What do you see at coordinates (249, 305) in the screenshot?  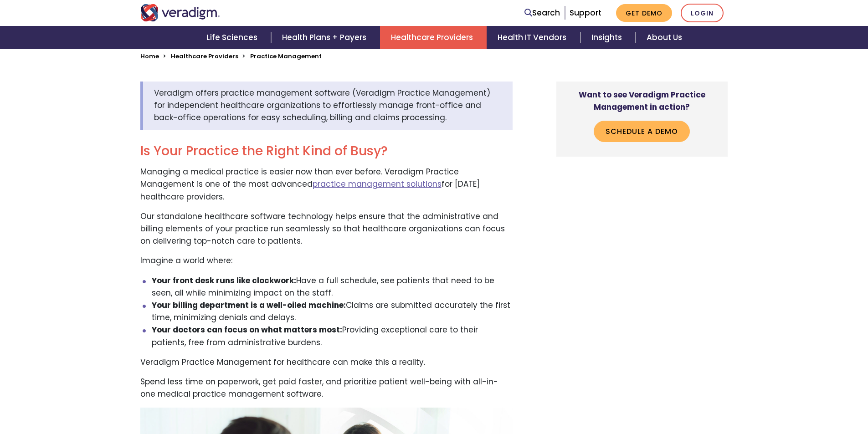 I see `strong: Your billing department is a well-oiled machine:` at bounding box center [249, 305].